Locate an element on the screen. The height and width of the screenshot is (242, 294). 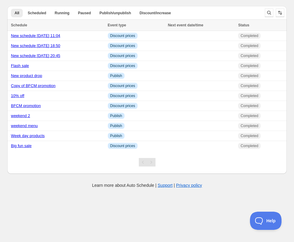
nav: Pagination is located at coordinates (147, 162).